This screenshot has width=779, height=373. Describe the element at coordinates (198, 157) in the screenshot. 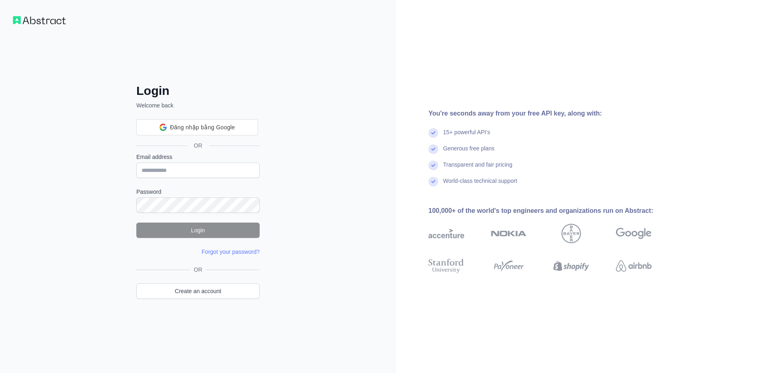

I see `label: Email address` at that location.